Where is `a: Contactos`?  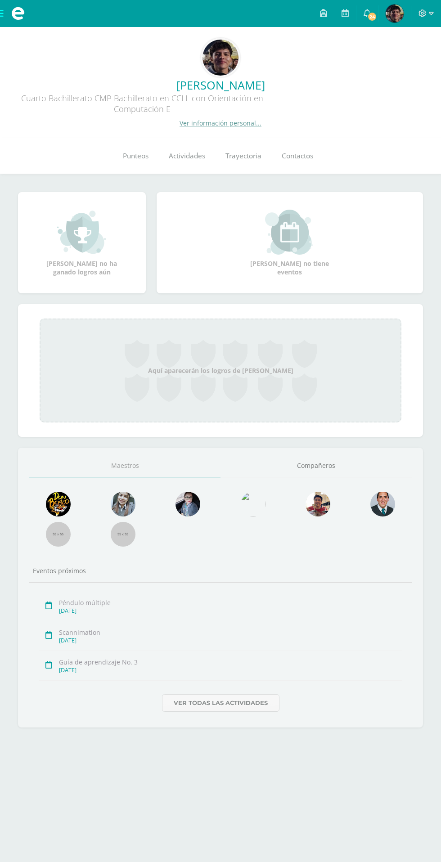 a: Contactos is located at coordinates (297, 156).